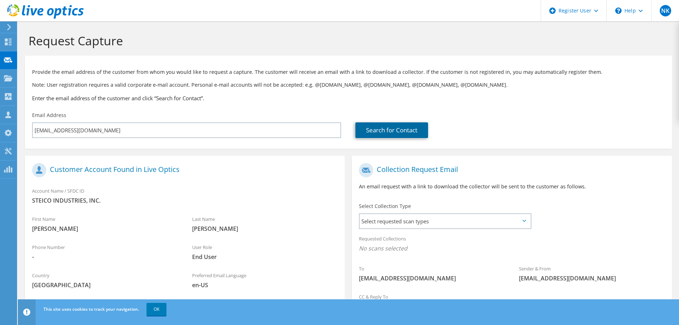  I want to click on div: Last Name, so click(265, 224).